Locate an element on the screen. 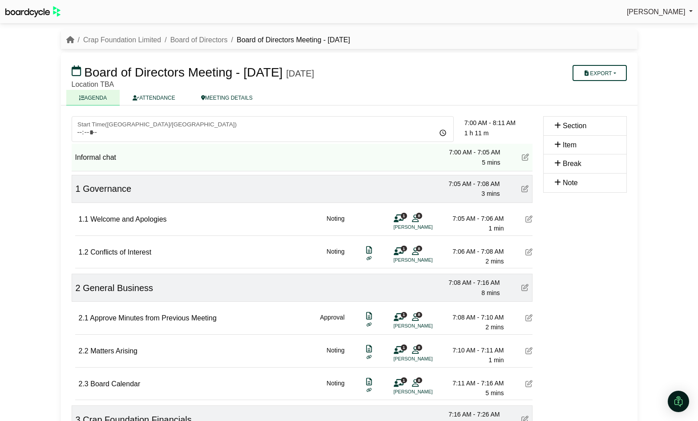 Image resolution: width=698 pixels, height=421 pixels. span: Section is located at coordinates (575, 126).